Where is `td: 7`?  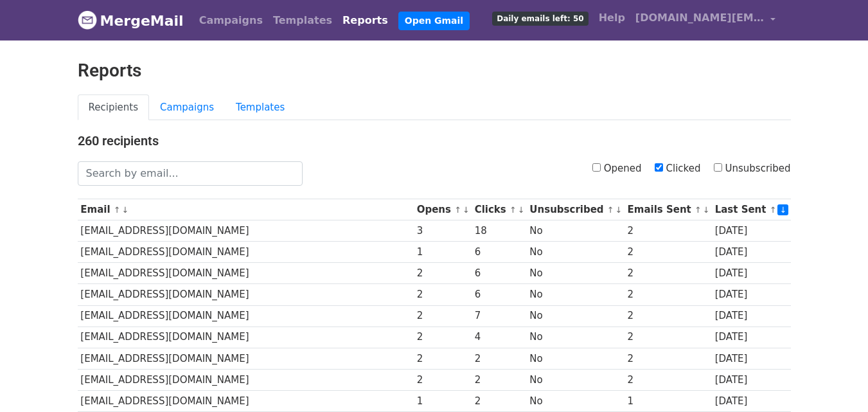 td: 7 is located at coordinates (500, 316).